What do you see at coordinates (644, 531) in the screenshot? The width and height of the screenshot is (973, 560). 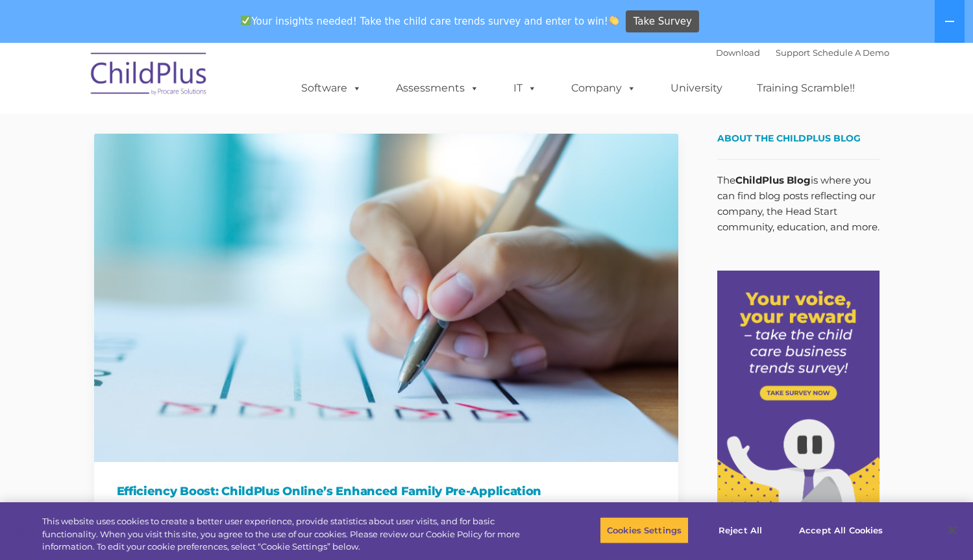 I see `button: Cookies Settings` at bounding box center [644, 531].